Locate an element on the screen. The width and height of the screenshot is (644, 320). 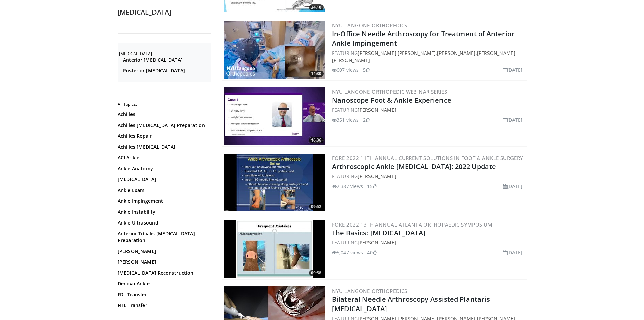
a: Ankle Ultrasound is located at coordinates (163, 223).